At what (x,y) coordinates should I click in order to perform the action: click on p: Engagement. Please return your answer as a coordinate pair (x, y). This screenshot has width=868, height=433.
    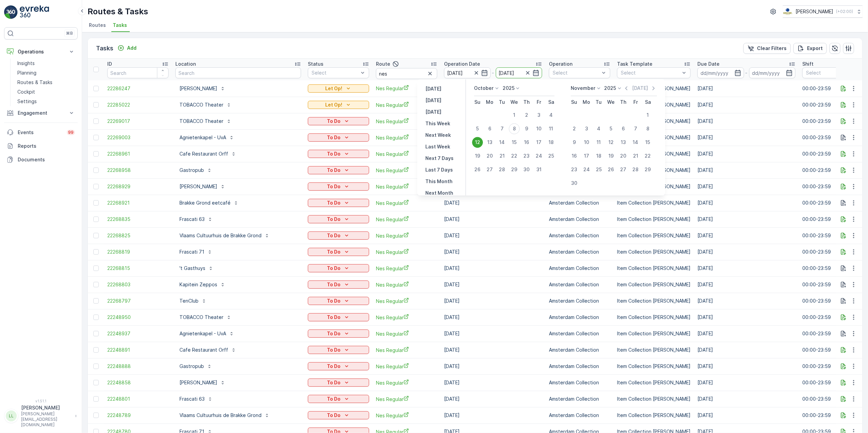
    Looking at the image, I should click on (41, 113).